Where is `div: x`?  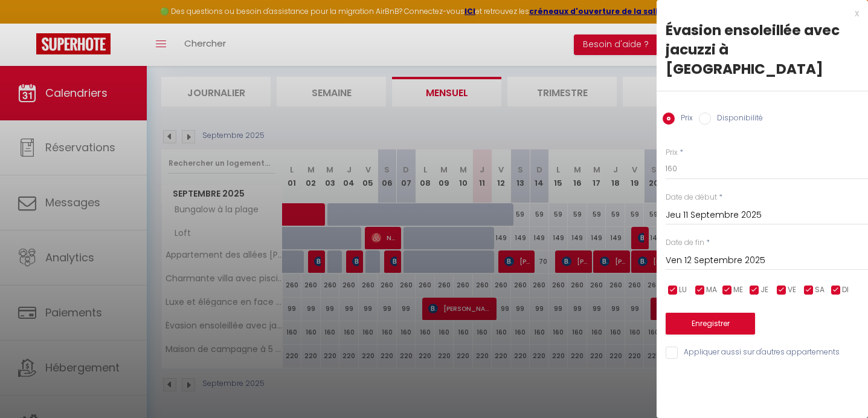
div: x is located at coordinates (758, 13).